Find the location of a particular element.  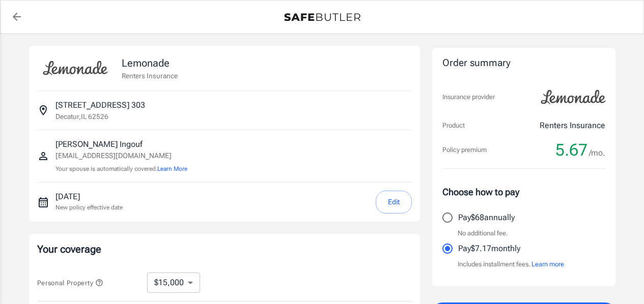

p: Lemonade is located at coordinates (150, 63).